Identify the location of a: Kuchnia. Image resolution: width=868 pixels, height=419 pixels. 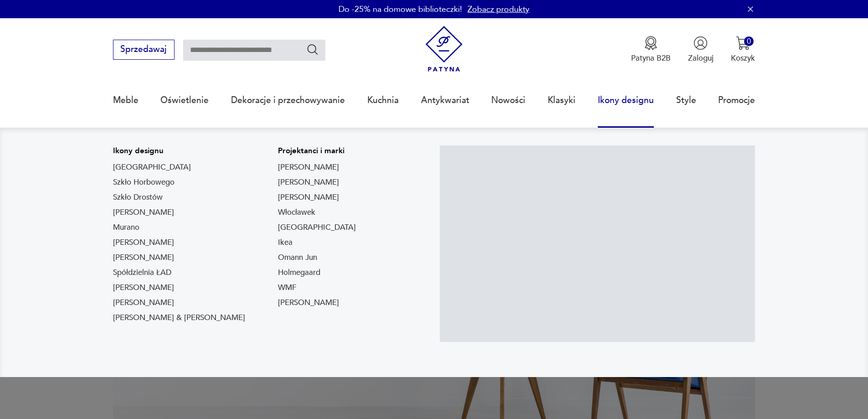
(382, 101).